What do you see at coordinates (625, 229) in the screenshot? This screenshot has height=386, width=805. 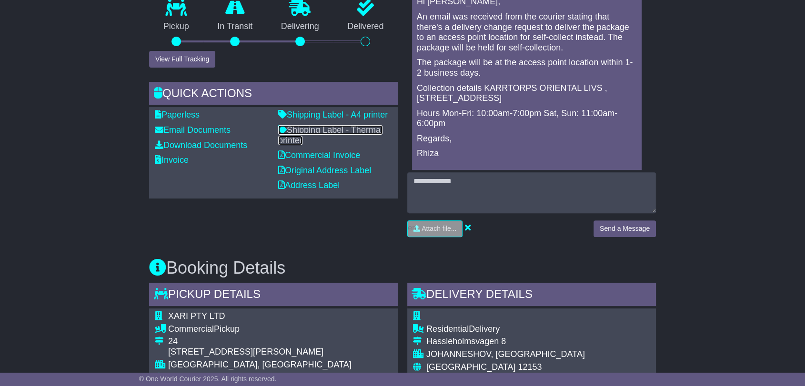 I see `button: Send a Message` at bounding box center [625, 229].